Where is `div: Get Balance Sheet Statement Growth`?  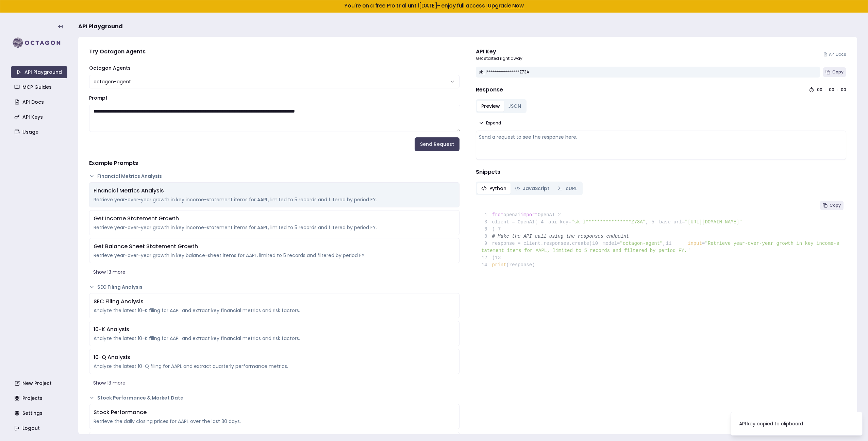 div: Get Balance Sheet Statement Growth is located at coordinates (274, 247).